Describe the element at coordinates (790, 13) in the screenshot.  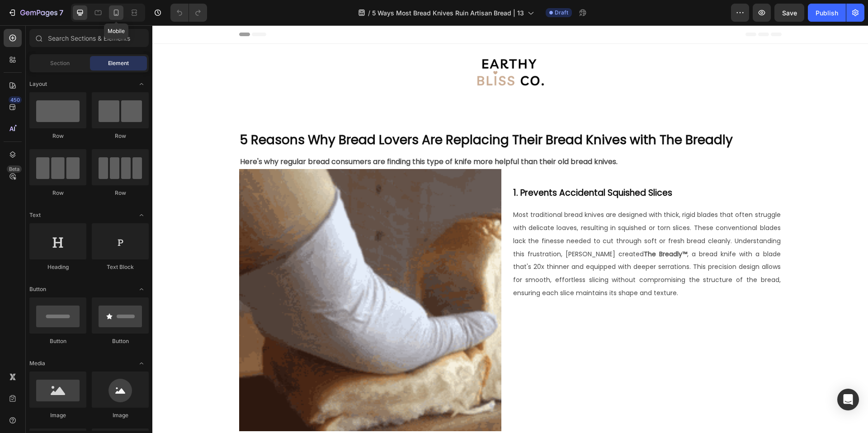
I see `button: Save` at that location.